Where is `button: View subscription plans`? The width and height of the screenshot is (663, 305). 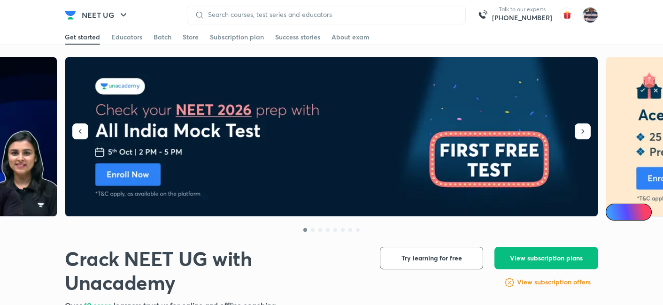
button: View subscription plans is located at coordinates (546, 258).